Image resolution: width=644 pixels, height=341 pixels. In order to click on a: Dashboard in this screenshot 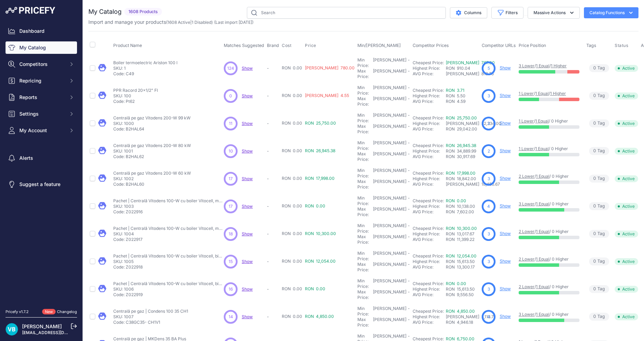, I will do `click(41, 31)`.